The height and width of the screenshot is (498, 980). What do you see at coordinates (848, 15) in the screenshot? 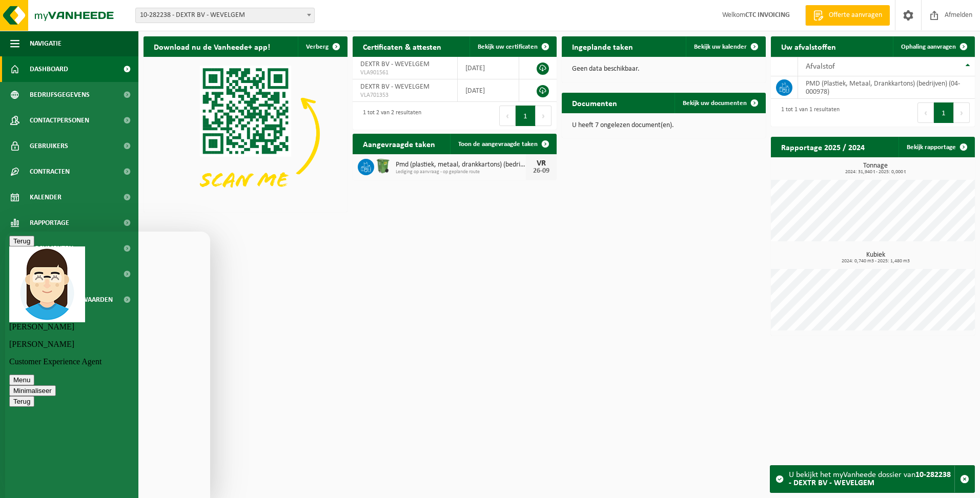
I see `a: Offerte aanvragen` at bounding box center [848, 15].